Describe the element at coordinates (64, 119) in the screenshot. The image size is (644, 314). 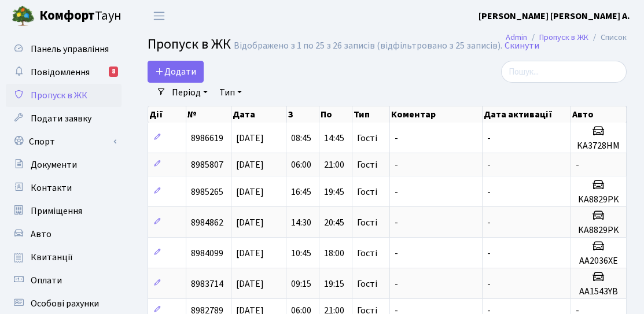
I see `a: Подати заявку` at that location.